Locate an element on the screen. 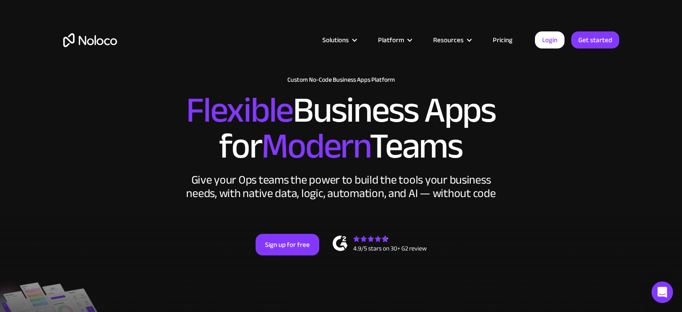  div: Give your Ops teams the power to build the tools your business needs, with native data, logic, au... is located at coordinates (341, 187).